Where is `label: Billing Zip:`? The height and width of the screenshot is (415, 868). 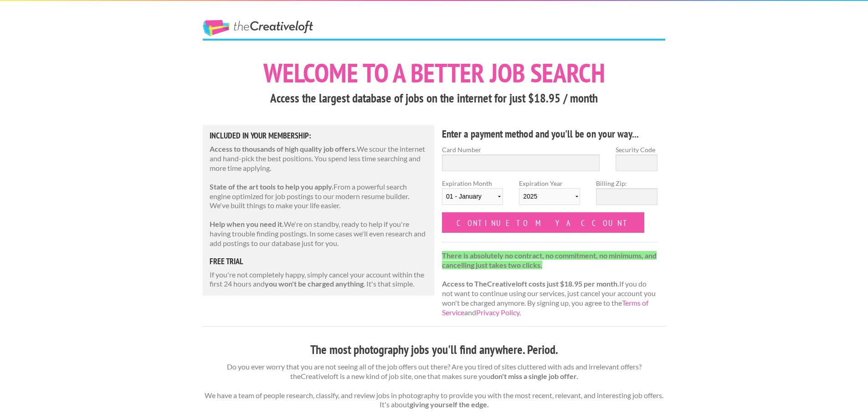
label: Billing Zip: is located at coordinates (626, 183).